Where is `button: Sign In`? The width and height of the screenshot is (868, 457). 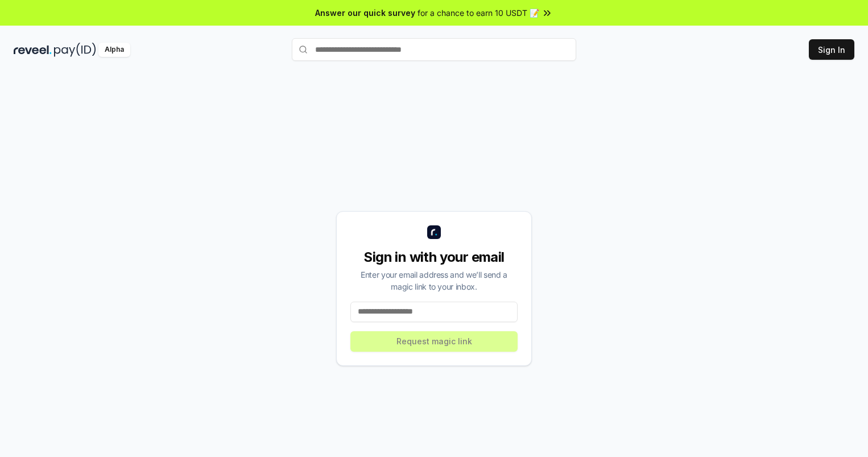
button: Sign In is located at coordinates (832, 49).